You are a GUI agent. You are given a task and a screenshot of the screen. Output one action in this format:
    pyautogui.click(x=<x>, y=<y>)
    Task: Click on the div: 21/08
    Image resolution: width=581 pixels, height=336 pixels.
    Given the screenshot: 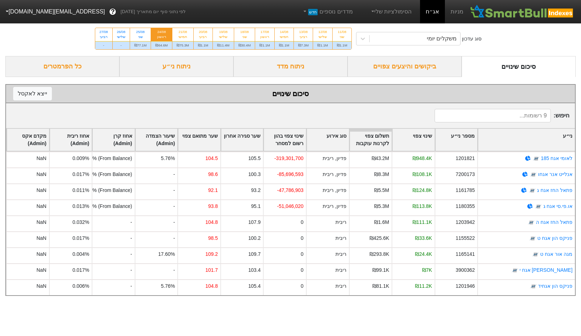 What is the action you would take?
    pyautogui.click(x=183, y=32)
    